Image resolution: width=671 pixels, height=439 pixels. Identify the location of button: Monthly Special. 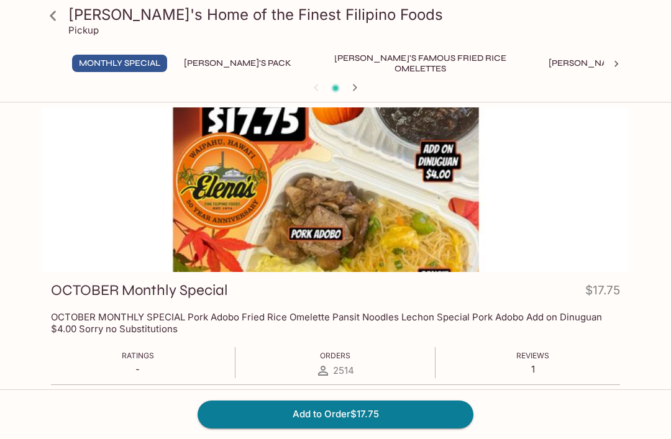
(119, 63).